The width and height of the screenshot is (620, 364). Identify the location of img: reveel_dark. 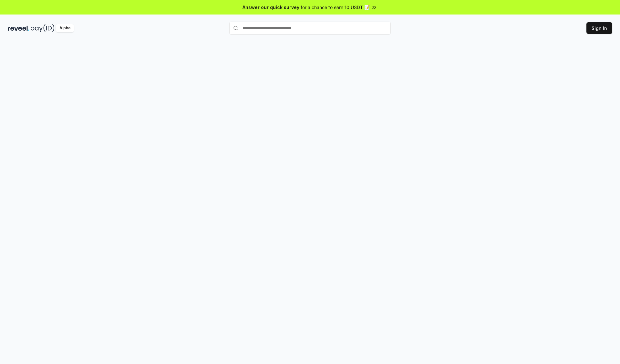
(18, 28).